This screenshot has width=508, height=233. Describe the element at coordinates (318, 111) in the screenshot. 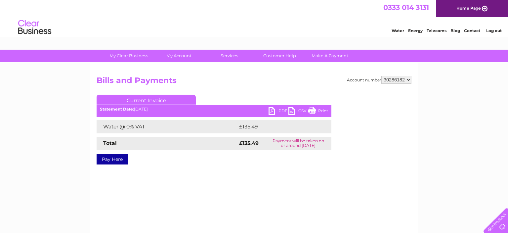

I see `a: Print` at that location.